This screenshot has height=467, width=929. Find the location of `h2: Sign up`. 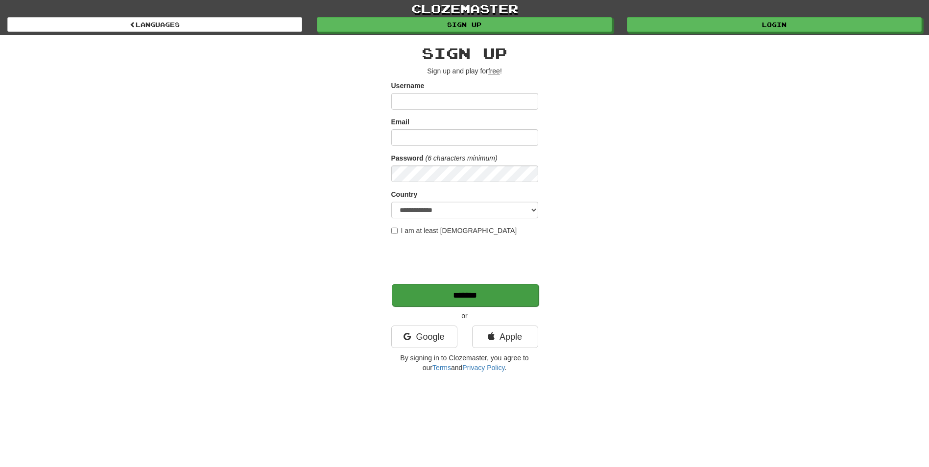

h2: Sign up is located at coordinates (465, 53).